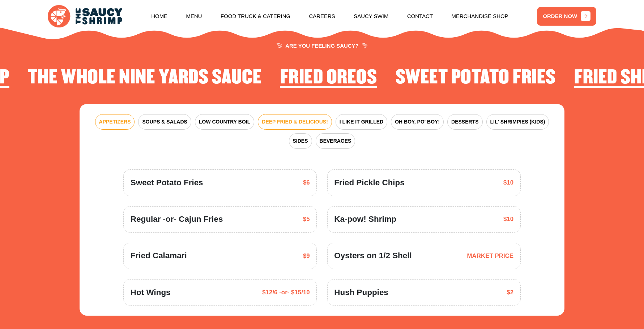 The width and height of the screenshot is (644, 329). What do you see at coordinates (194, 16) in the screenshot?
I see `a: Menu` at bounding box center [194, 16].